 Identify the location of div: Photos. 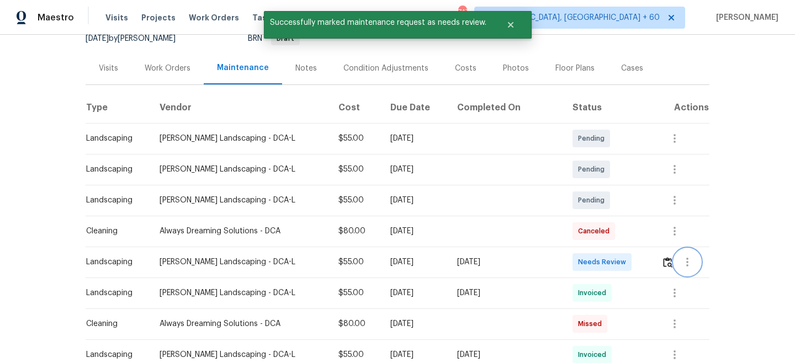
(516, 68).